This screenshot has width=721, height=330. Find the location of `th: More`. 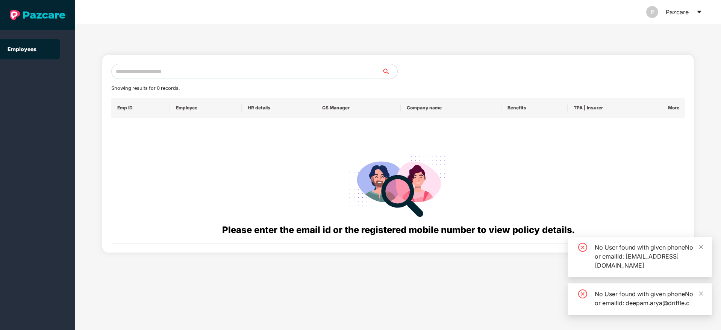

th: More is located at coordinates (670, 108).